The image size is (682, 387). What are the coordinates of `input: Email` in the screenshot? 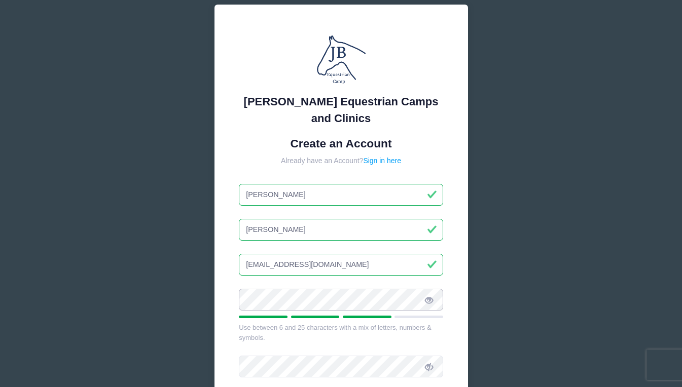 It's located at (341, 265).